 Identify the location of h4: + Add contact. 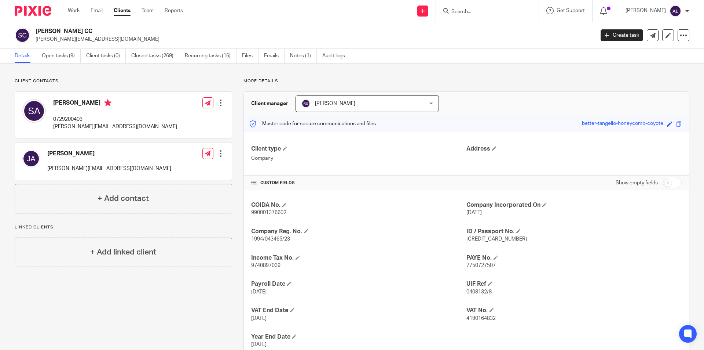
(123, 198).